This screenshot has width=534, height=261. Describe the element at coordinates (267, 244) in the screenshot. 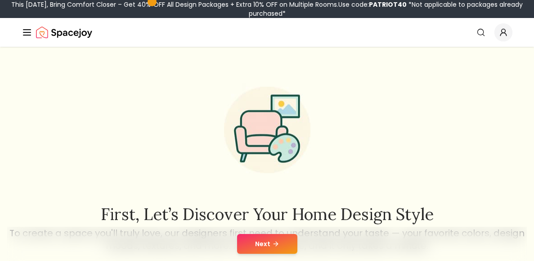

I see `button: Next` at that location.